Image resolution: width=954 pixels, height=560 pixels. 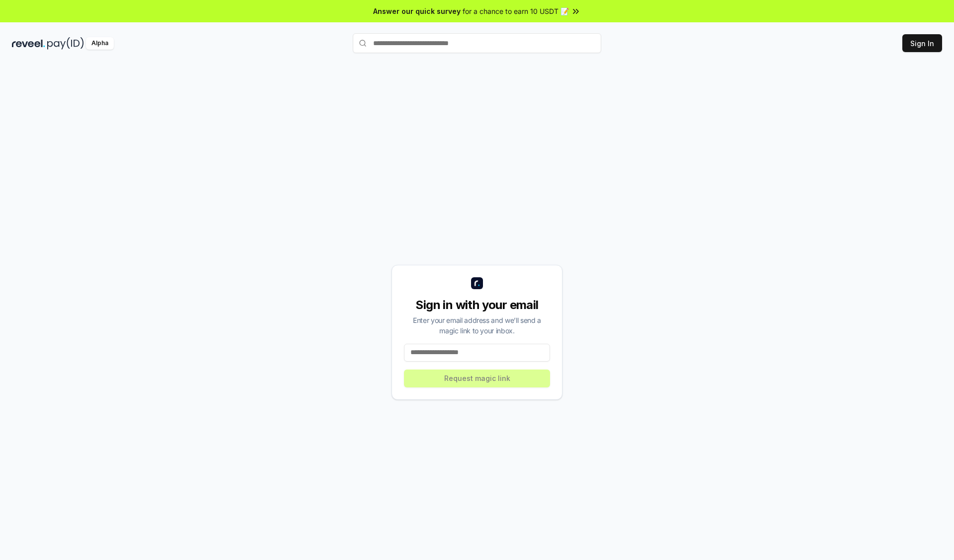 What do you see at coordinates (417, 11) in the screenshot?
I see `span: Answer our quick survey` at bounding box center [417, 11].